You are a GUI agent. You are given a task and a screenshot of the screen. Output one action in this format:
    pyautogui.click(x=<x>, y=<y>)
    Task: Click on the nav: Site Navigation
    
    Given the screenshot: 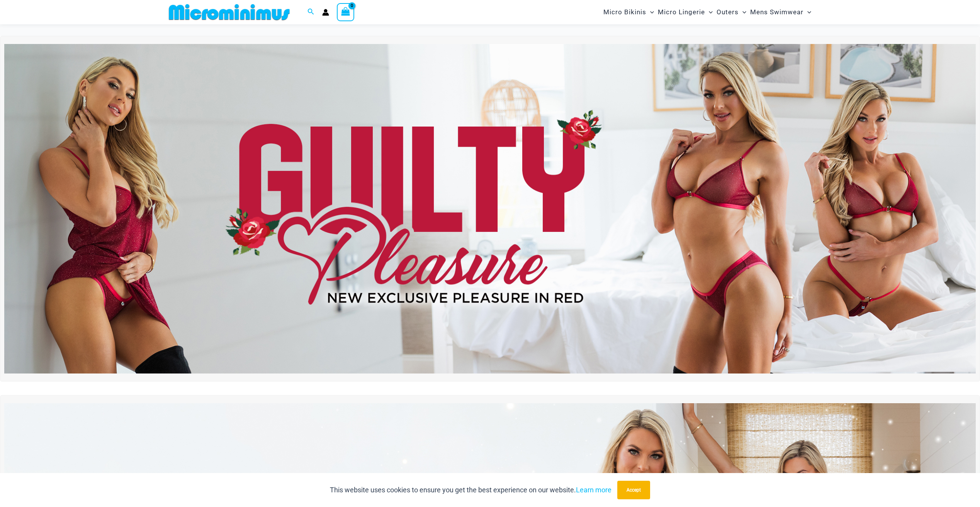 What is the action you would take?
    pyautogui.click(x=707, y=12)
    